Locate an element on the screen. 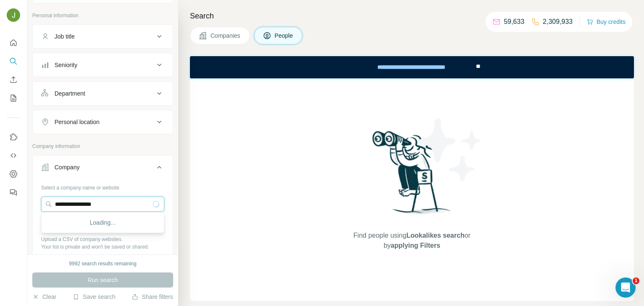  button: Use Surfe on LinkedIn is located at coordinates (13, 137).